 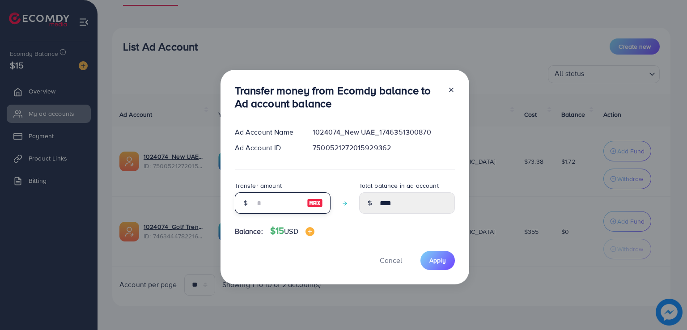 What do you see at coordinates (383, 132) in the screenshot?
I see `div: 1024074_New UAE_1746351300870` at bounding box center [383, 132].